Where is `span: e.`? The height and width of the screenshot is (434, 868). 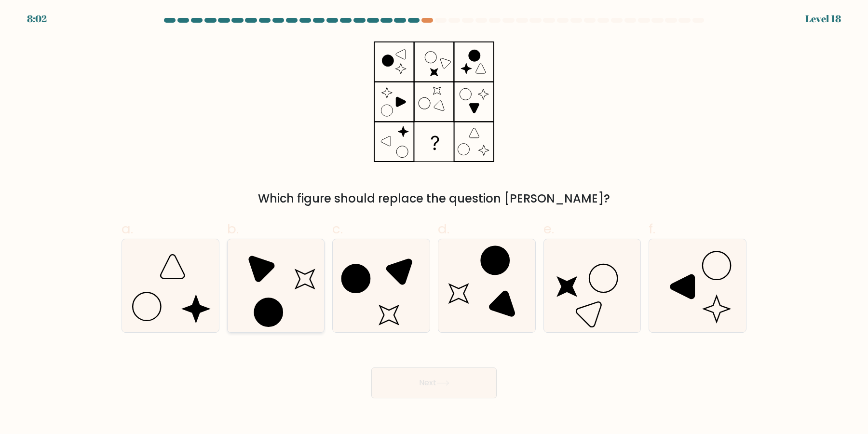
span: e. is located at coordinates (549, 229).